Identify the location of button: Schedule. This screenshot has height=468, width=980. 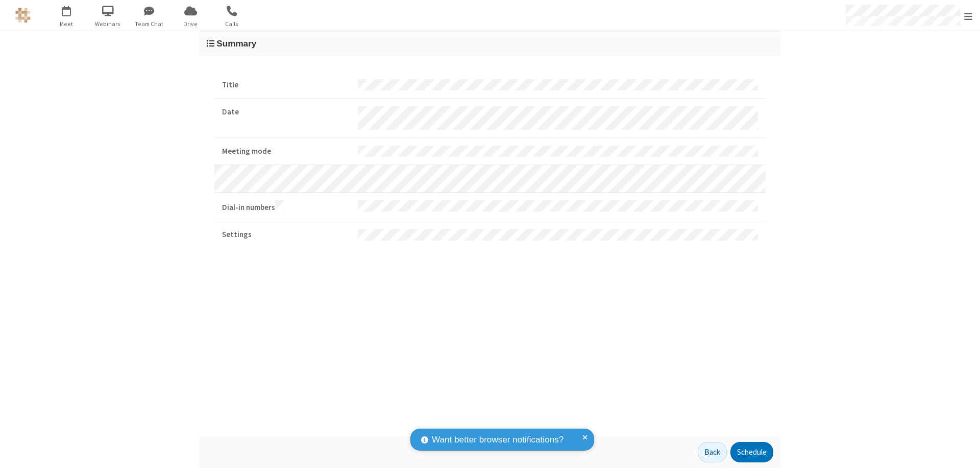
(752, 452).